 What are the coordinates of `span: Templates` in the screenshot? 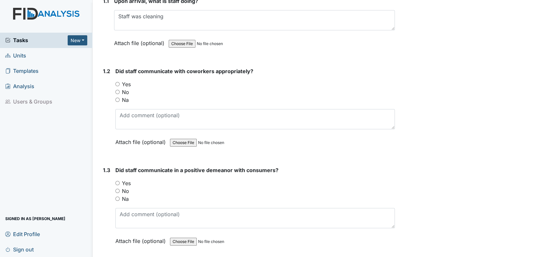 It's located at (22, 71).